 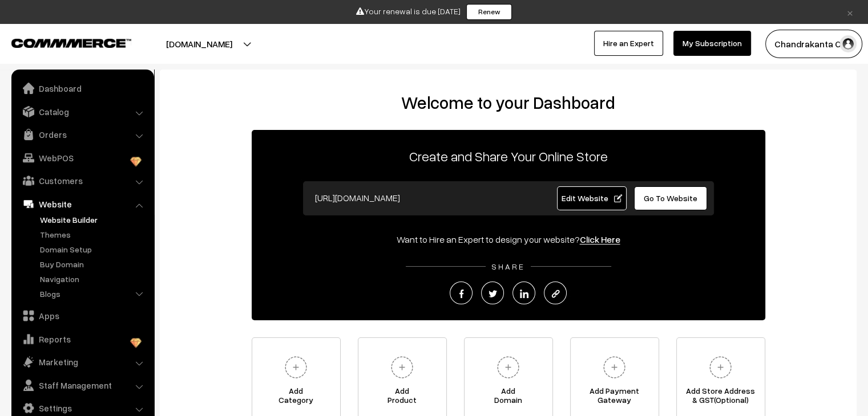 What do you see at coordinates (82, 134) in the screenshot?
I see `a: Orders` at bounding box center [82, 134].